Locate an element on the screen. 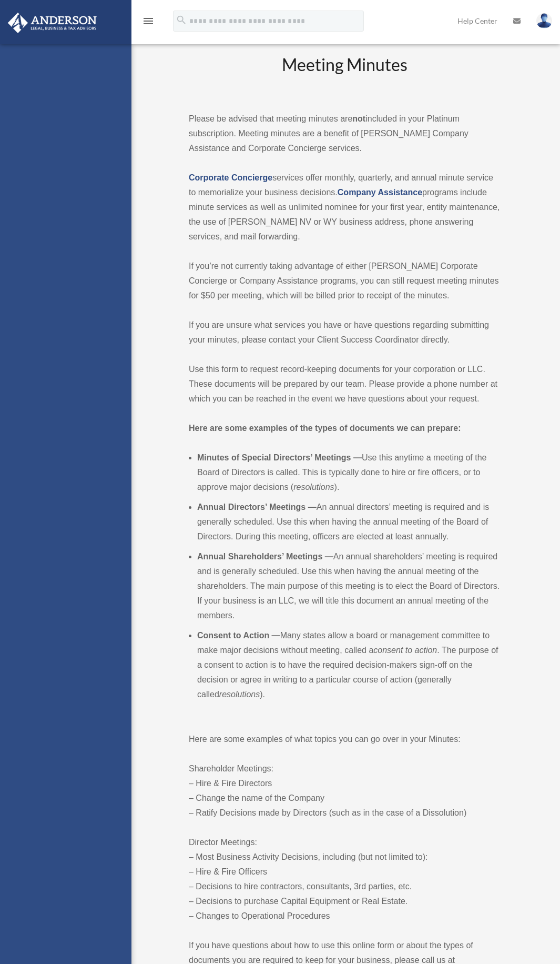 This screenshot has height=964, width=560. i: menu is located at coordinates (149, 21).